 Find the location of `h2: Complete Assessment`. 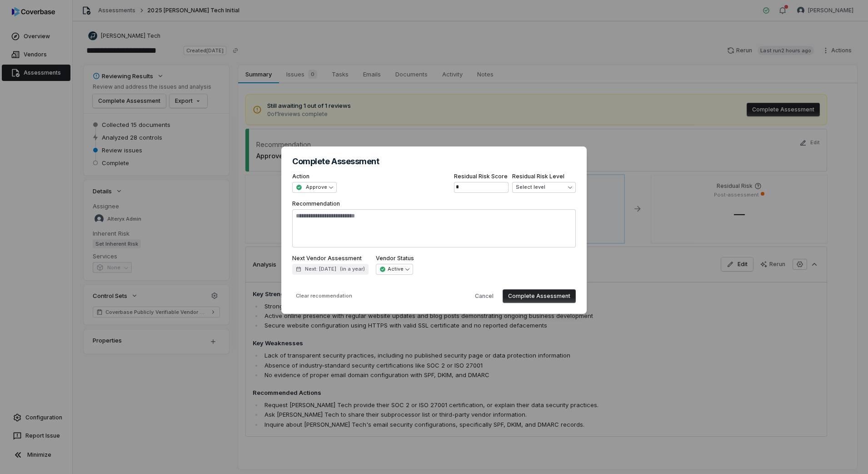

h2: Complete Assessment is located at coordinates (434, 162).